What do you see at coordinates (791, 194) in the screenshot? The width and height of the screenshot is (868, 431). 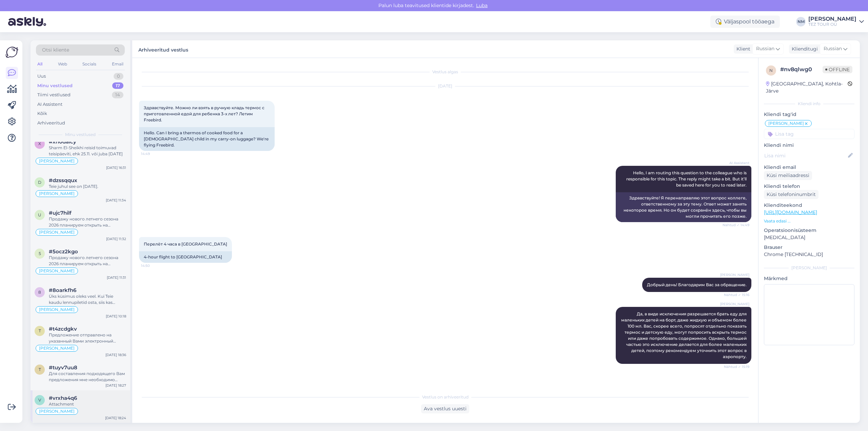 I see `div: Küsi telefoninumbrit` at bounding box center [791, 194].